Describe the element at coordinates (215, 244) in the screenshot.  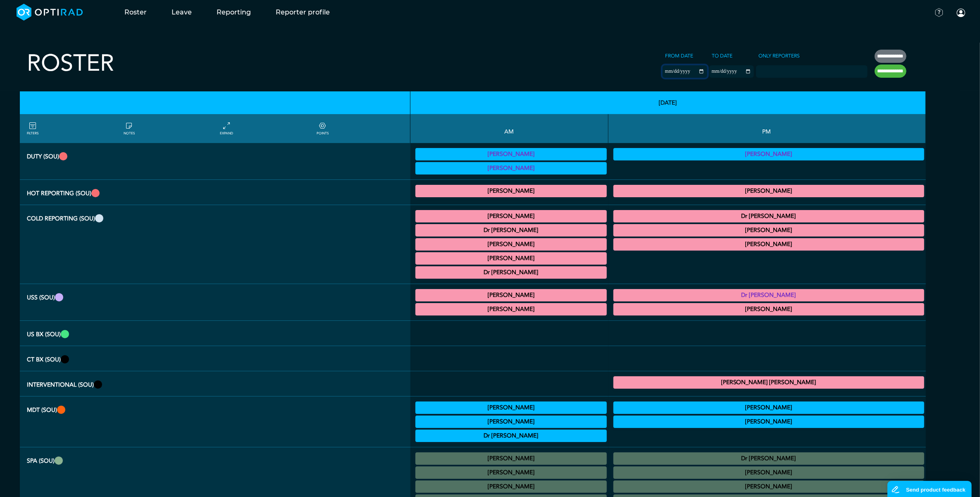
I see `th: Cold Reporting (SOU)` at that location.